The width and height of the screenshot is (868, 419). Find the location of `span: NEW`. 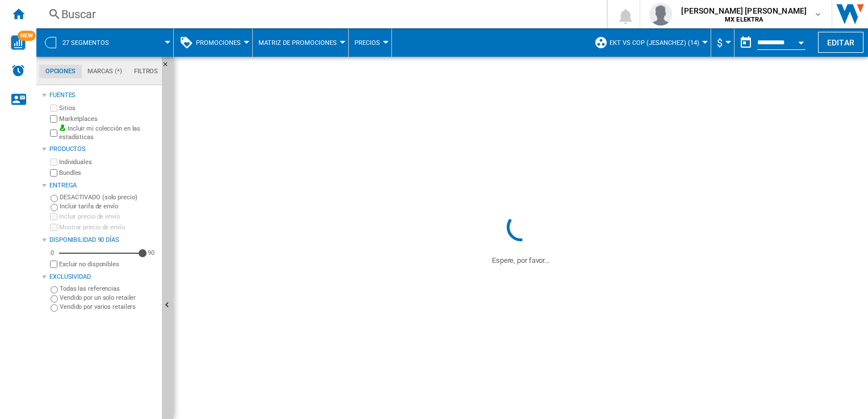

span: NEW is located at coordinates (27, 36).